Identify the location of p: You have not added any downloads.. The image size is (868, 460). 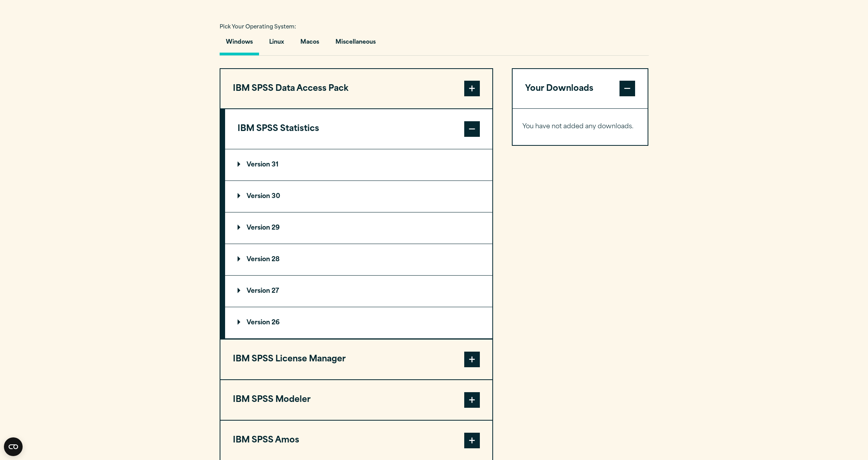
(580, 127).